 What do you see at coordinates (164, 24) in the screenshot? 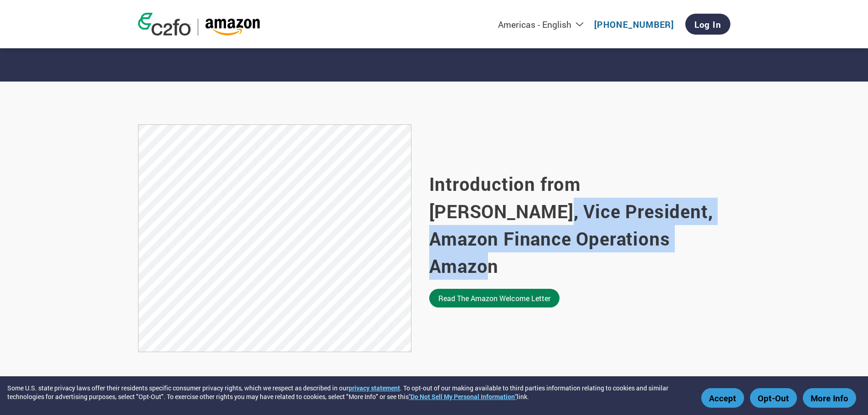
I see `img: c2fo logo` at bounding box center [164, 24].